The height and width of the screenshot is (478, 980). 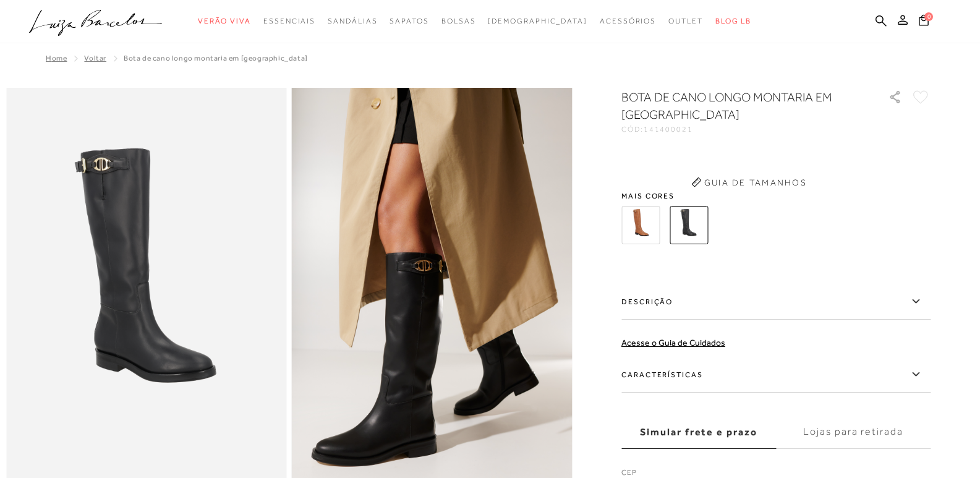 I want to click on label: Lojas para retirada, so click(x=854, y=432).